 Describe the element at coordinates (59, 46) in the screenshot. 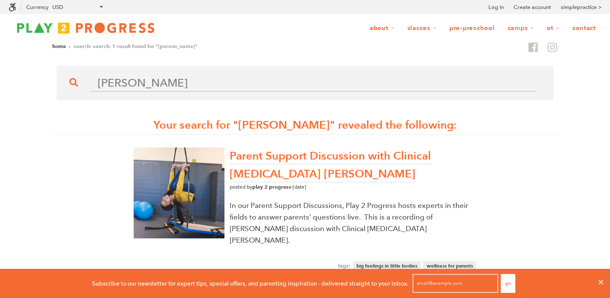

I see `a: Home` at that location.